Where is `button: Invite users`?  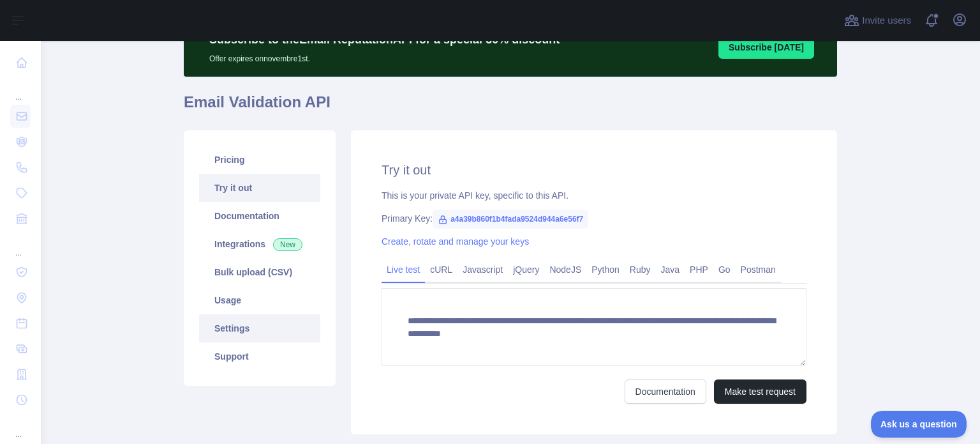 button: Invite users is located at coordinates (877, 21).